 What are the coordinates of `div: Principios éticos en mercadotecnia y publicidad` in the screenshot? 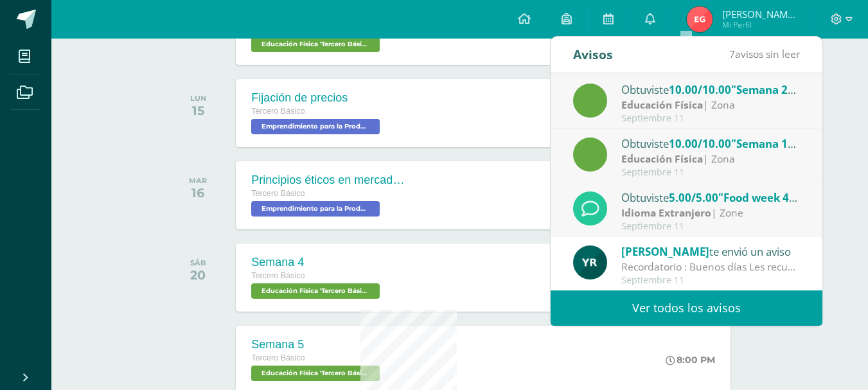 It's located at (328, 180).